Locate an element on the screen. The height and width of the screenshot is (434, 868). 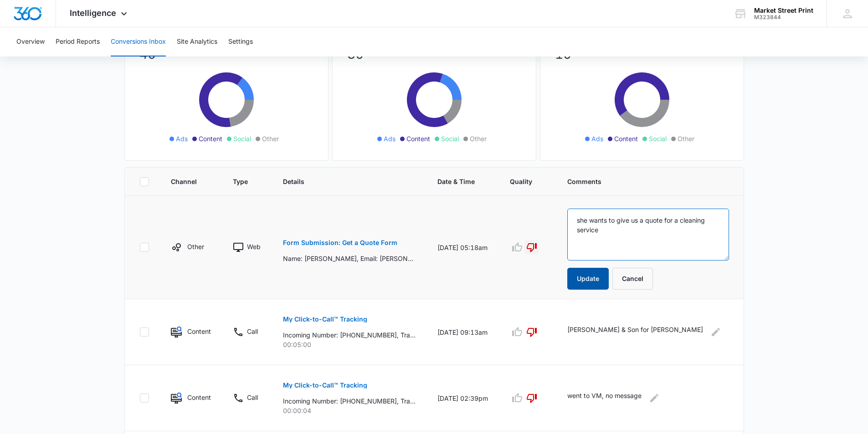
button: Site Analytics is located at coordinates (197, 42).